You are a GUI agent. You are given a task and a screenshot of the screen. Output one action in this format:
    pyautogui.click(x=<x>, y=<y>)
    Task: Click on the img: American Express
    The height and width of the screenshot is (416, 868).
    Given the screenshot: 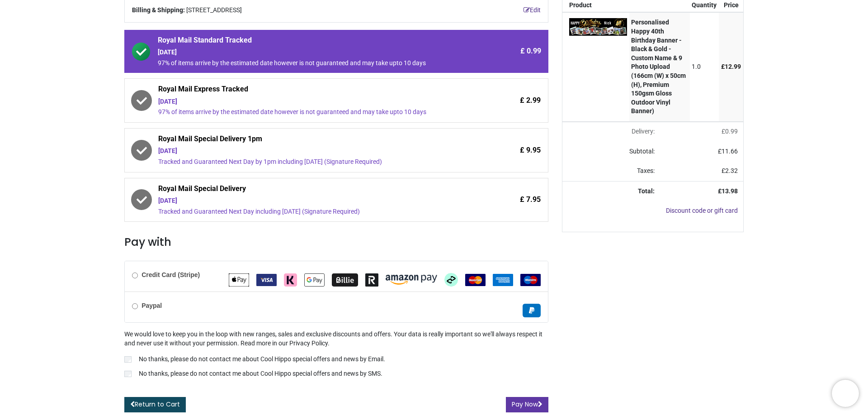 What is the action you would take?
    pyautogui.click(x=503, y=280)
    